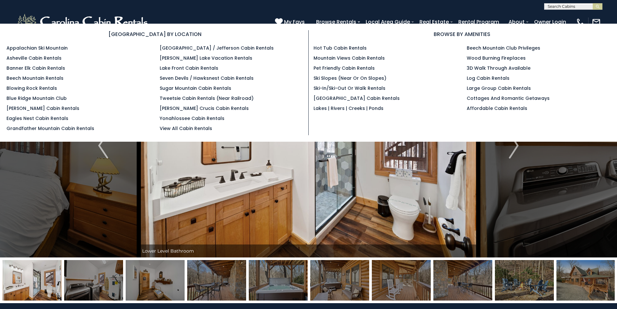 The width and height of the screenshot is (617, 309). What do you see at coordinates (499, 88) in the screenshot?
I see `a: Large Group Cabin Rentals` at bounding box center [499, 88].